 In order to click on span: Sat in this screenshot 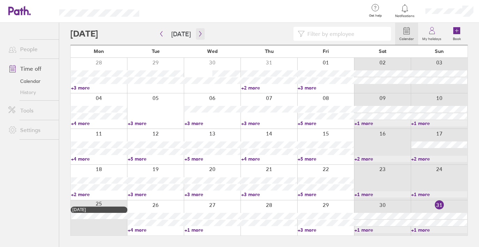, I will do `click(383, 51)`.